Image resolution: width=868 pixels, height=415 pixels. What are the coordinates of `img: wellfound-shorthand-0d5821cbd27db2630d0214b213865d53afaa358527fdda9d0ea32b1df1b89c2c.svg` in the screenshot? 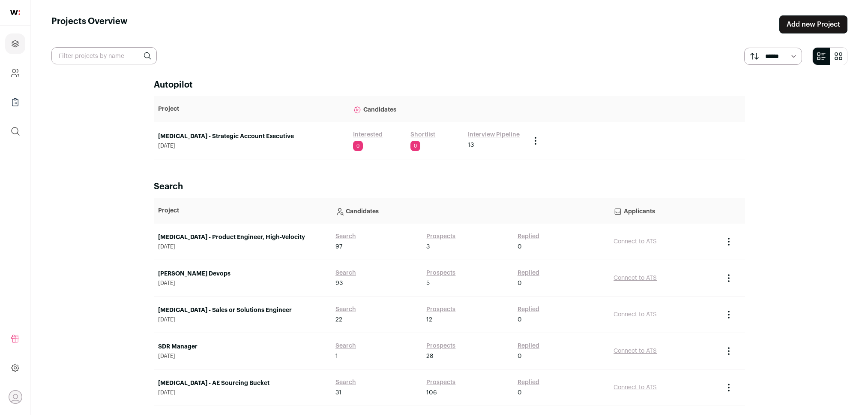 It's located at (15, 12).